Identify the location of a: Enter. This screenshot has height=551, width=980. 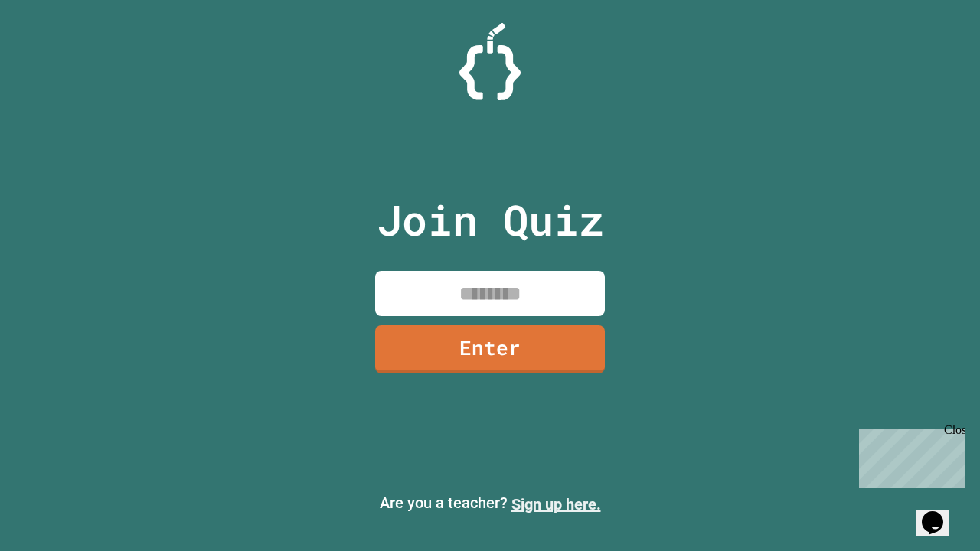
(490, 349).